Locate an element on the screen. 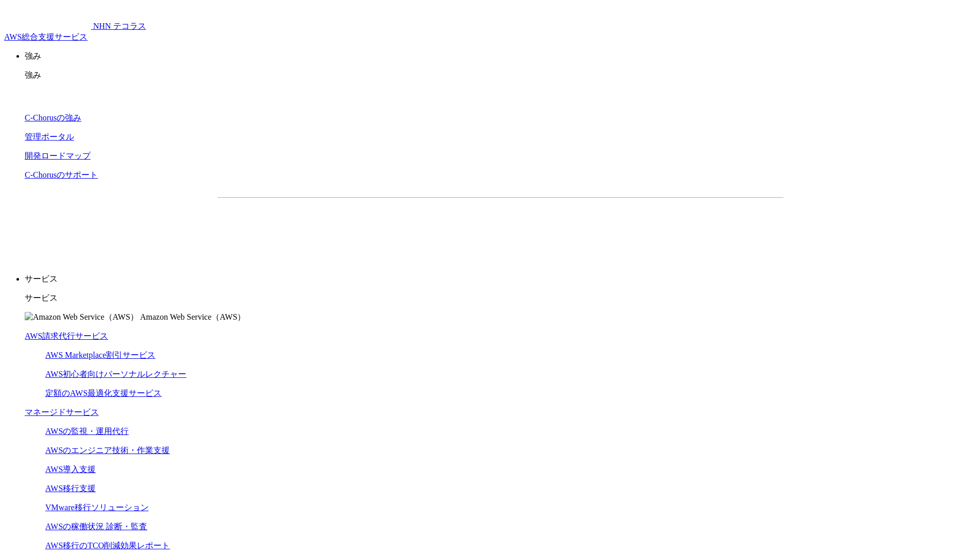 The height and width of the screenshot is (556, 980). a: AWSの監視・運用代行 is located at coordinates (87, 430).